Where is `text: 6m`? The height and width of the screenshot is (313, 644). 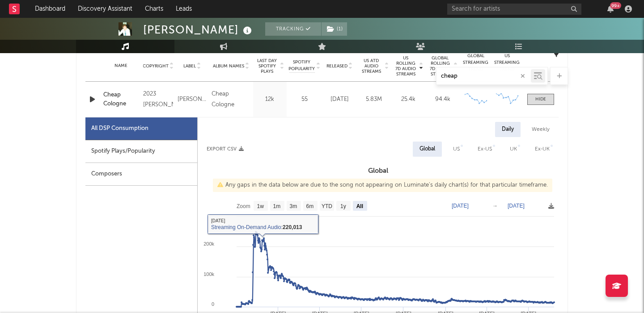 text: 6m is located at coordinates (310, 206).